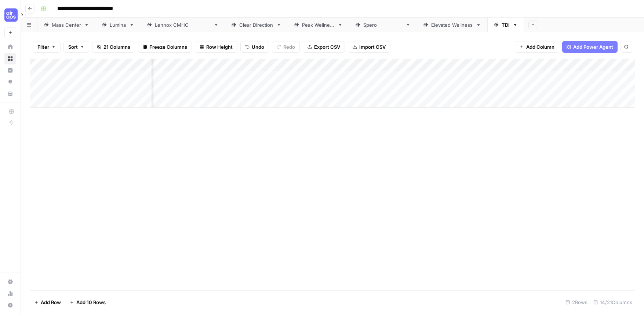 Image resolution: width=644 pixels, height=314 pixels. I want to click on span: Filter, so click(44, 47).